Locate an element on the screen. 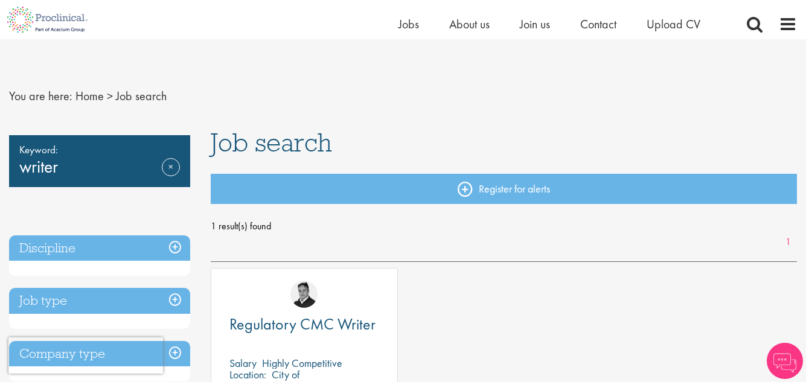  a: Contact is located at coordinates (599, 24).